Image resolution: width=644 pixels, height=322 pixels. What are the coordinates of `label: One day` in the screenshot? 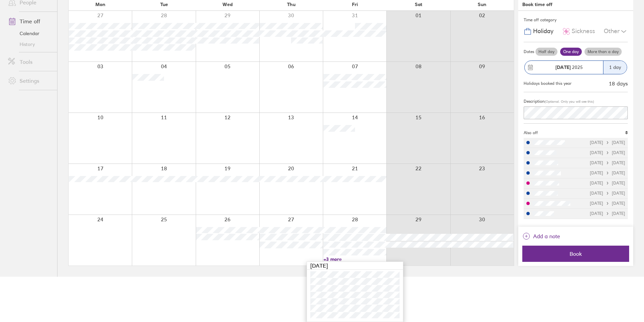 It's located at (571, 52).